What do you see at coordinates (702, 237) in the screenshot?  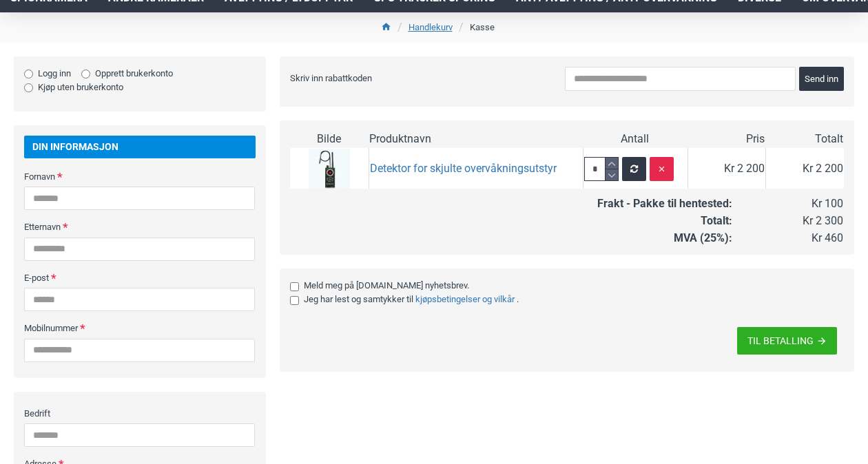 I see `strong: MVA (25%):` at bounding box center [702, 237].